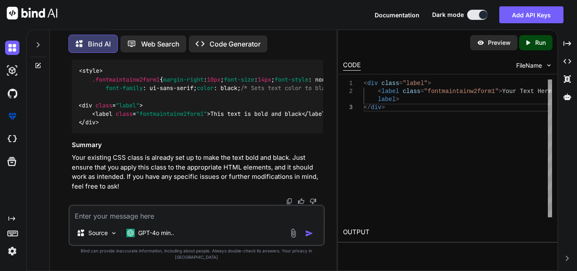 Image resolution: width=577 pixels, height=271 pixels. Describe the element at coordinates (91, 71) in the screenshot. I see `span: style` at that location.